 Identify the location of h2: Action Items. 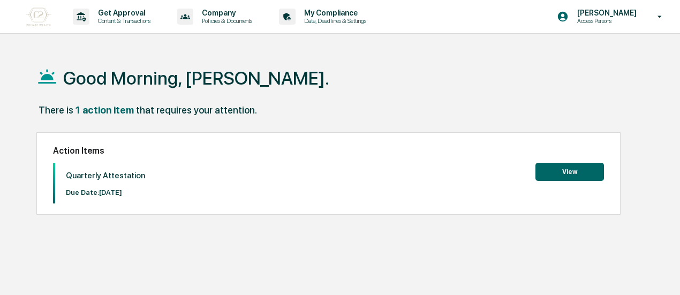
(328, 151).